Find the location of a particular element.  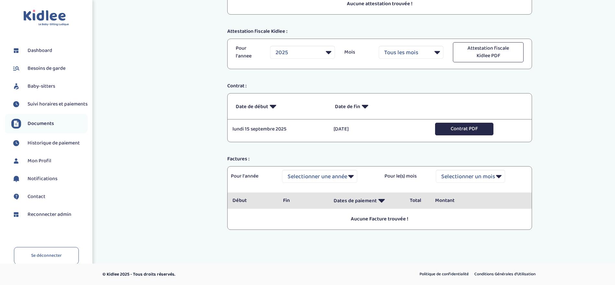

img: documents.svg is located at coordinates (16, 124).